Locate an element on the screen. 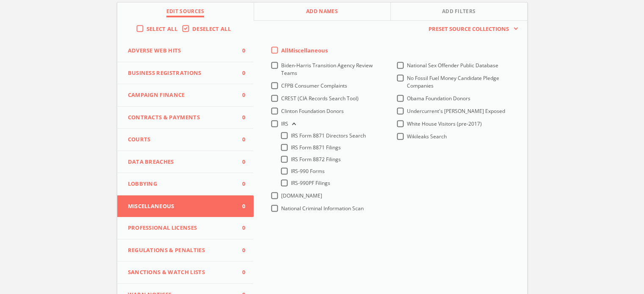 The height and width of the screenshot is (294, 644). span: IRS-990 Forms is located at coordinates (308, 171).